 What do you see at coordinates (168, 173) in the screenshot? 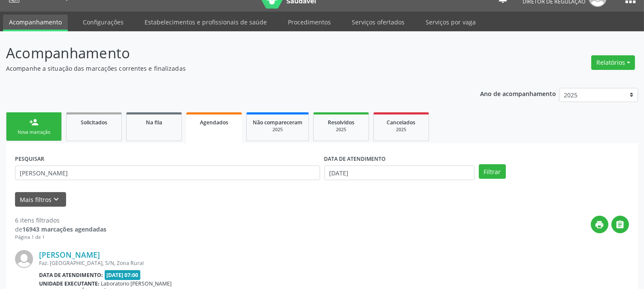
I see `input: Nome, CNS` at bounding box center [168, 173].